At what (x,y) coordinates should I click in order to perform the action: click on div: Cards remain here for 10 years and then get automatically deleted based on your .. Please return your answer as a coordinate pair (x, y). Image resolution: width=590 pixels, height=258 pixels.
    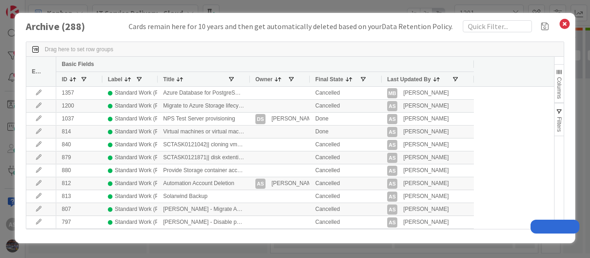
    Looking at the image, I should click on (290, 26).